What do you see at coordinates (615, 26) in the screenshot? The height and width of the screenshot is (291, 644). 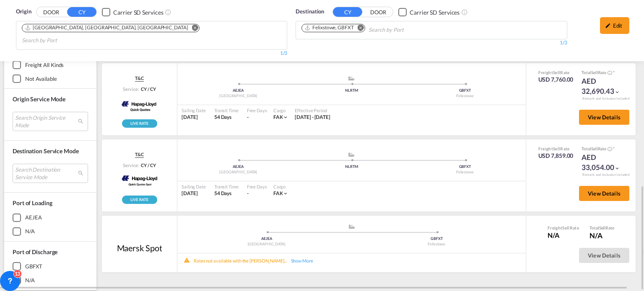 I see `div: icon-pencilEdit` at bounding box center [615, 26].